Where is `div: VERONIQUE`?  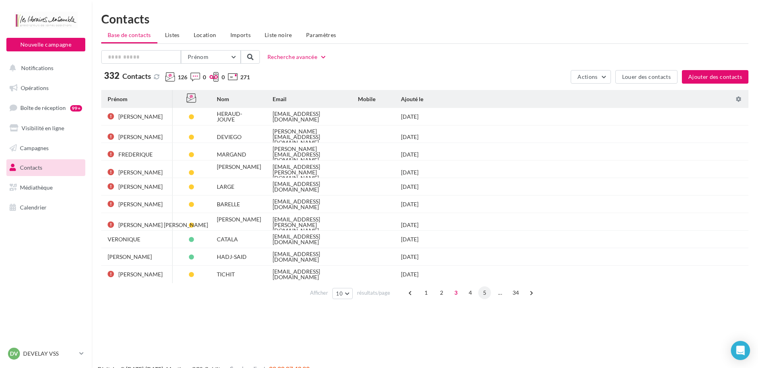
div: VERONIQUE is located at coordinates (124, 239).